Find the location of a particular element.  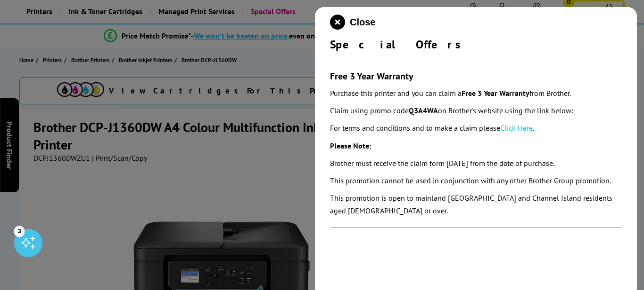

strong: Q3A4WA is located at coordinates (423, 111).